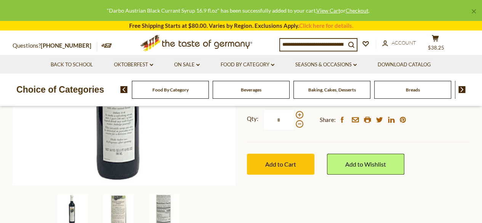  I want to click on span: Add to Cart, so click(281, 164).